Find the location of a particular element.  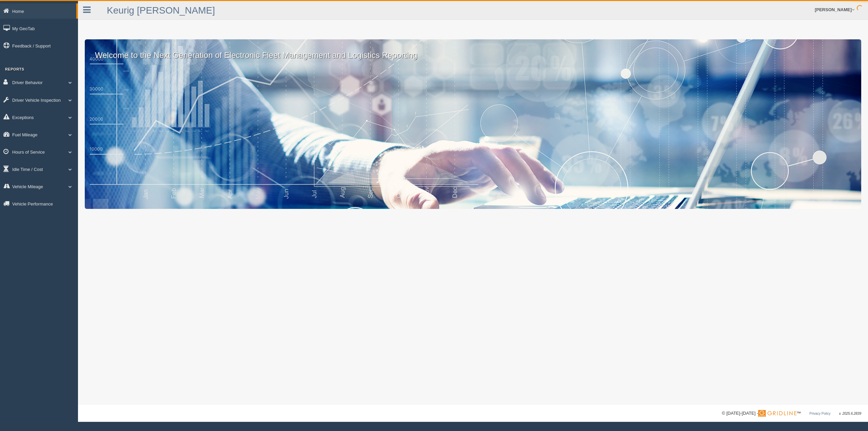

p: Welcome to the Next Generation of Electronic Fleet Management and Logistics Reporting is located at coordinates (473, 50).